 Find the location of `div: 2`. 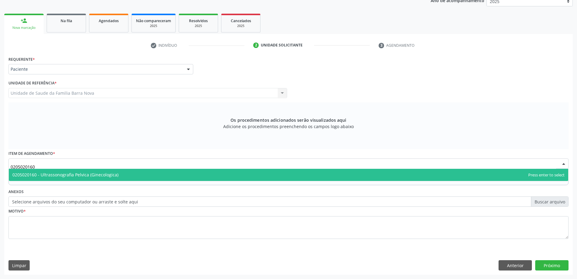

div: 2 is located at coordinates (256, 45).